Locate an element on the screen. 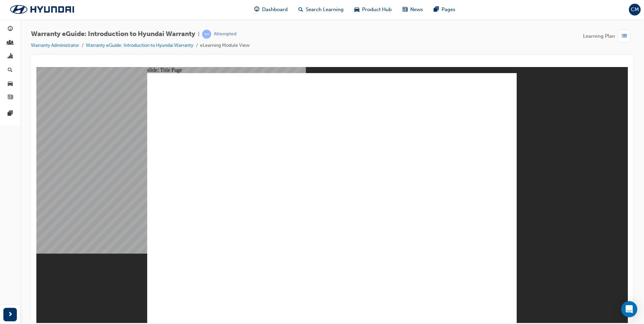 The image size is (644, 324). div: Open Intercom Messenger is located at coordinates (630, 310).